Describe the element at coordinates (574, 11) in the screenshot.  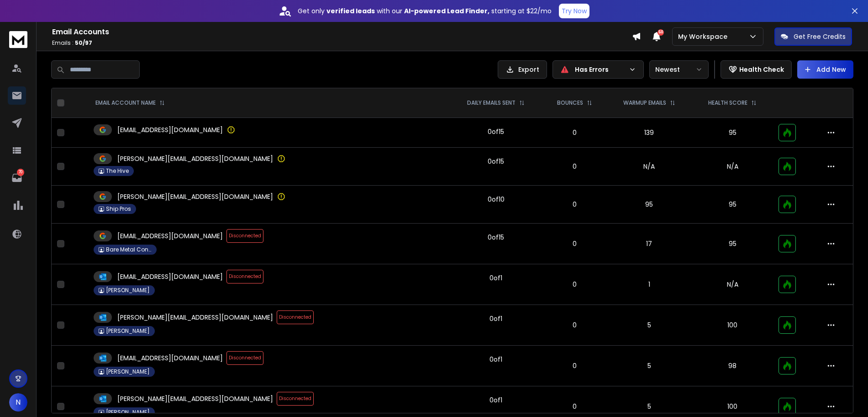
I see `p: Try Now` at that location.